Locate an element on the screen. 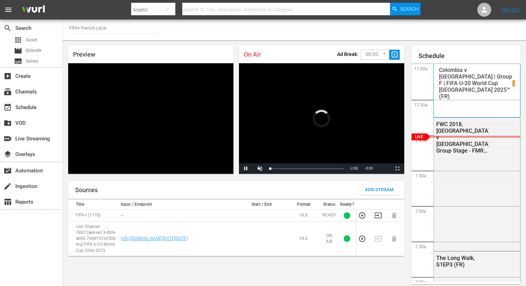 This screenshot has width=526, height=286. td: FIFA+ (1778) is located at coordinates (93, 216).